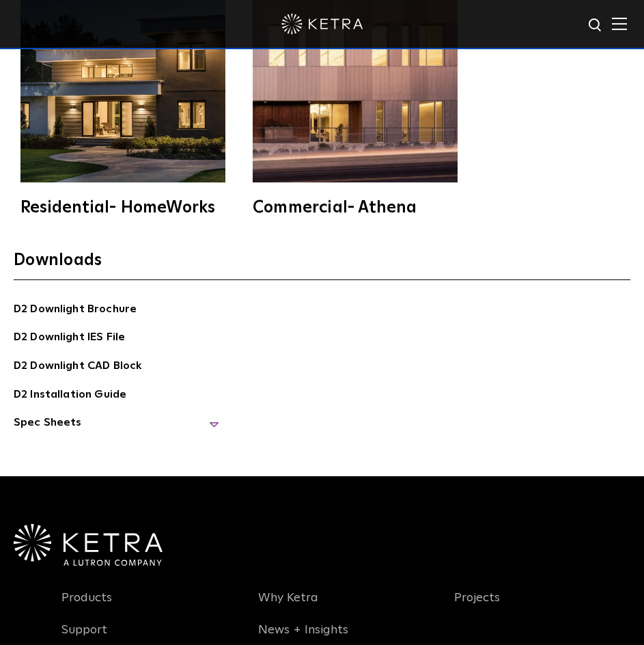  Describe the element at coordinates (288, 605) in the screenshot. I see `a: Why Ketra` at that location.